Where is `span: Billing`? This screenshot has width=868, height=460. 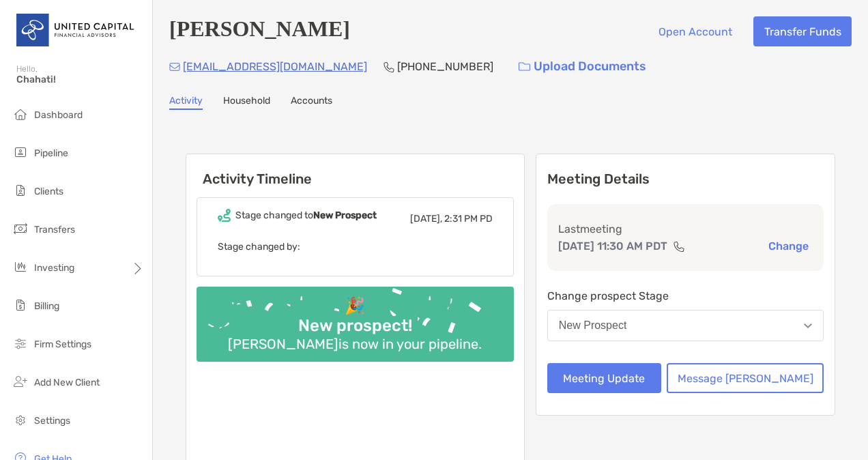 span: Billing is located at coordinates (46, 306).